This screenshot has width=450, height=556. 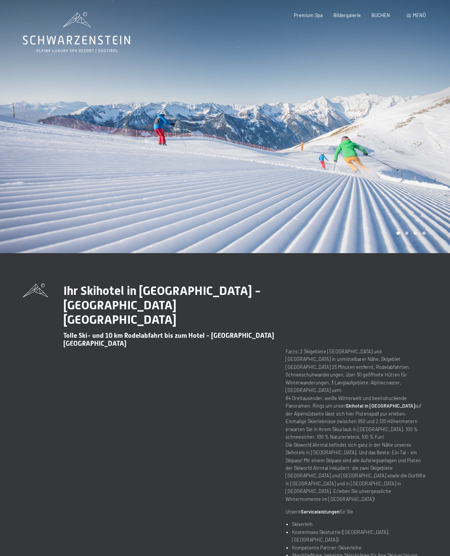 I want to click on div: Carousel Page 1 (Current Slide), so click(x=398, y=233).